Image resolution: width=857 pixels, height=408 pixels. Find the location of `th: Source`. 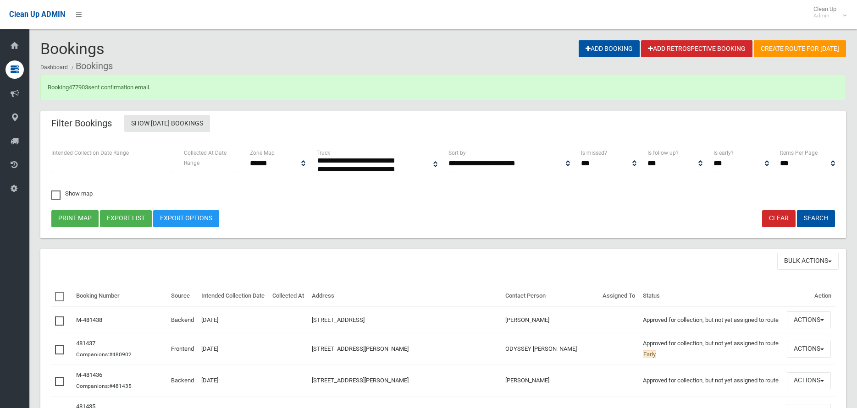

th: Source is located at coordinates (182, 297).